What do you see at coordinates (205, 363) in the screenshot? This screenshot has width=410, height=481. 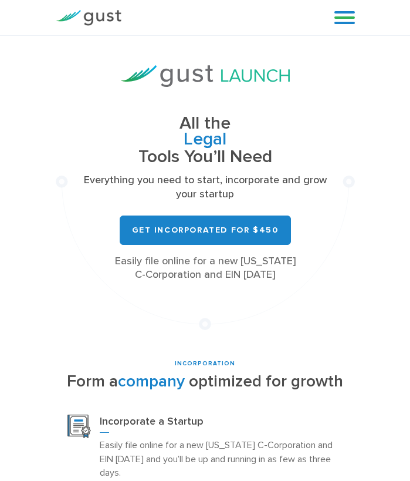 I see `div: INCORPORATION` at bounding box center [205, 363].